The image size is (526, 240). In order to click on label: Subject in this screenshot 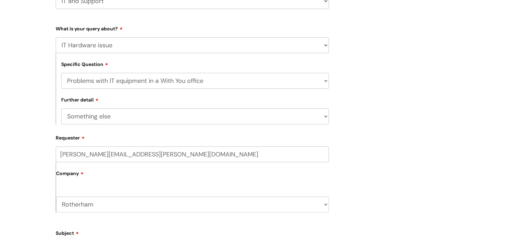, I will do `click(192, 232)`.